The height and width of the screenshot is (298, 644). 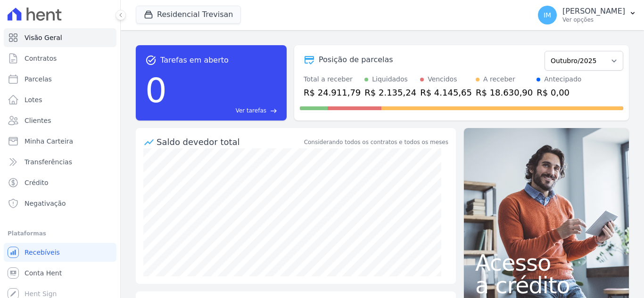 What do you see at coordinates (60, 37) in the screenshot?
I see `a: Visão Geral` at bounding box center [60, 37].